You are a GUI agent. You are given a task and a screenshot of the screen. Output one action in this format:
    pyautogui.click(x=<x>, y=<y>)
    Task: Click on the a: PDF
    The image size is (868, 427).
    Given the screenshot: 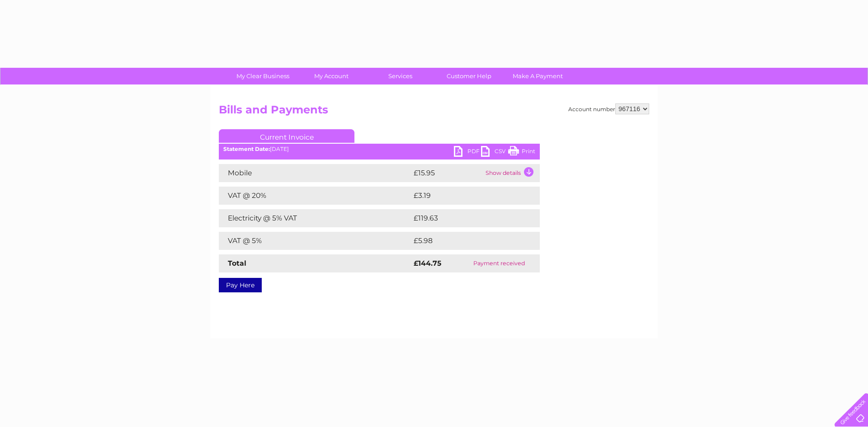 What is the action you would take?
    pyautogui.click(x=467, y=152)
    